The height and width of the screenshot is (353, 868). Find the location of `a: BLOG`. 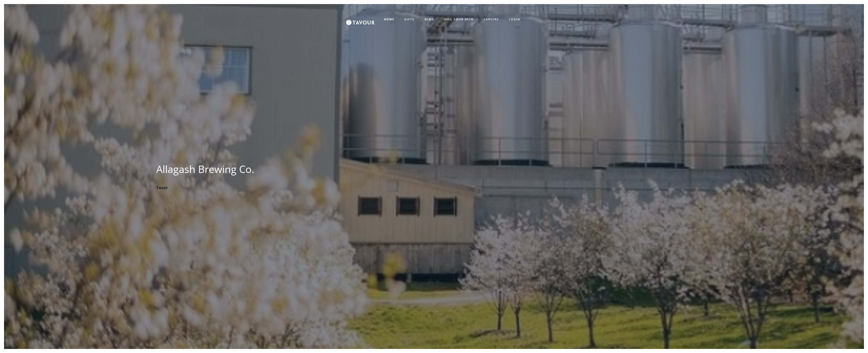

a: BLOG is located at coordinates (429, 19).